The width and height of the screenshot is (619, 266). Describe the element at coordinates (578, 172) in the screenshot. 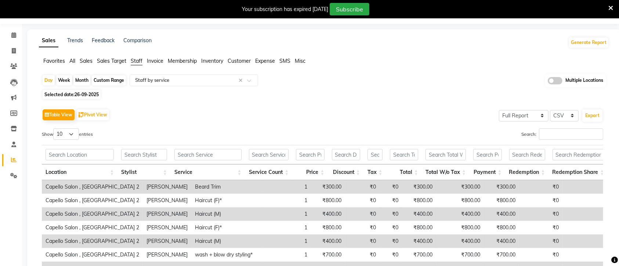

I see `th: Redemption Share: activate to sort column ascending` at that location.